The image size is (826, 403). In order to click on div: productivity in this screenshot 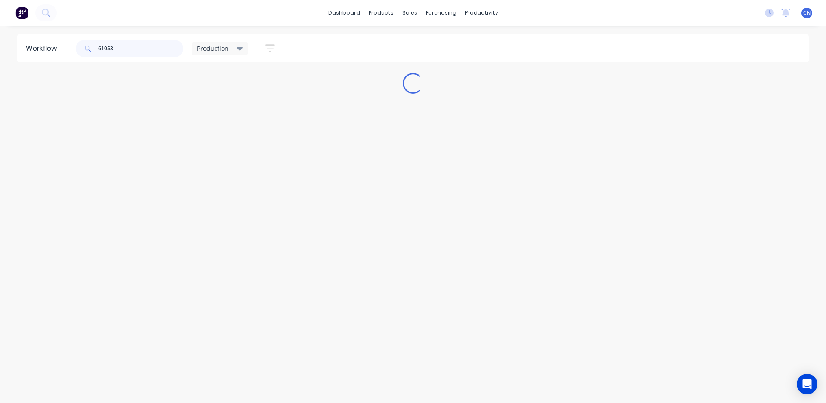, I will do `click(481, 13)`.